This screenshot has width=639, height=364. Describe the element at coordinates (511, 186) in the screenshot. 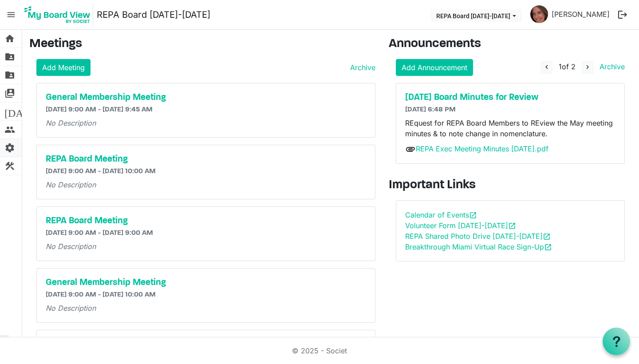

I see `h3: Important Links` at that location.